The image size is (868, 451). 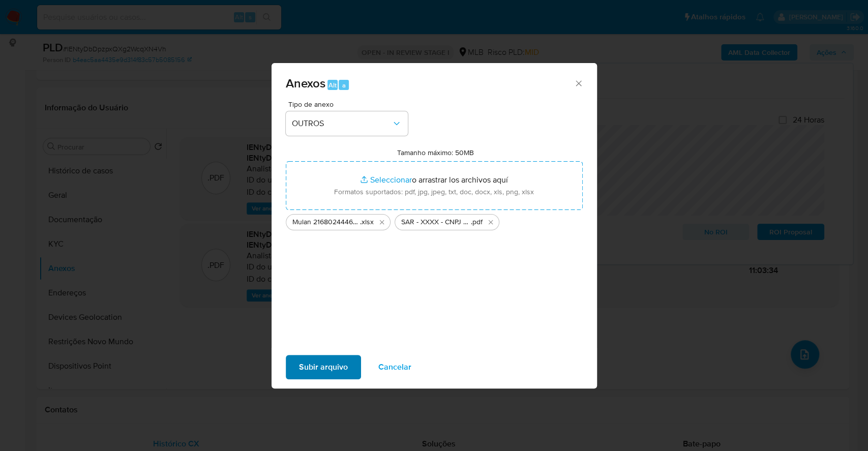 I want to click on span: Mulan 2168024446_2025_09_16_16_14_13, so click(x=326, y=222).